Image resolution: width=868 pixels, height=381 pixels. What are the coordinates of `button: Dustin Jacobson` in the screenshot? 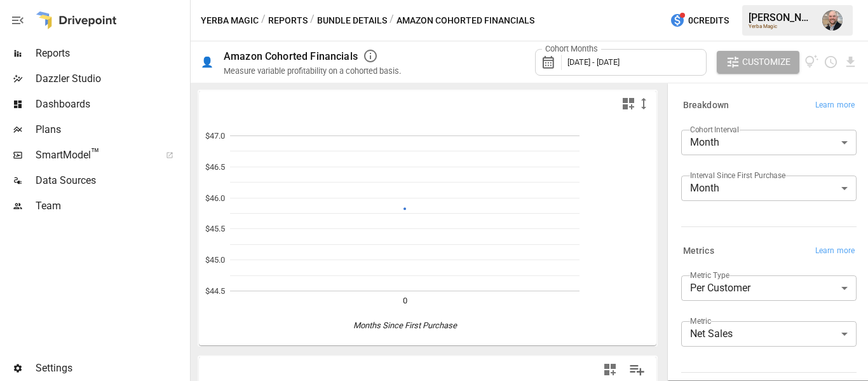 It's located at (833, 21).